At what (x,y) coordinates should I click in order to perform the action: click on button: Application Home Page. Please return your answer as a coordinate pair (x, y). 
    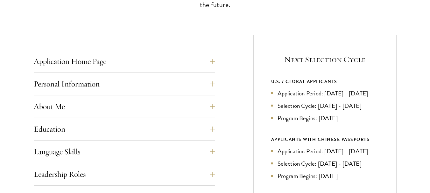
    Looking at the image, I should click on (124, 61).